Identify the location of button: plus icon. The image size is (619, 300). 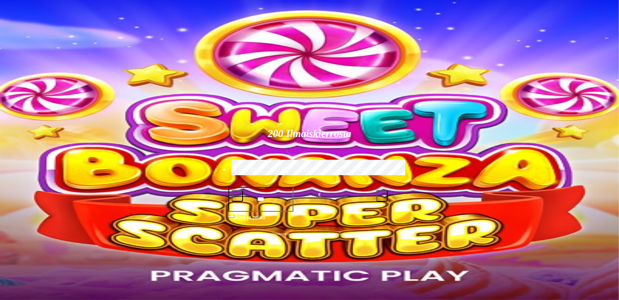
(382, 196).